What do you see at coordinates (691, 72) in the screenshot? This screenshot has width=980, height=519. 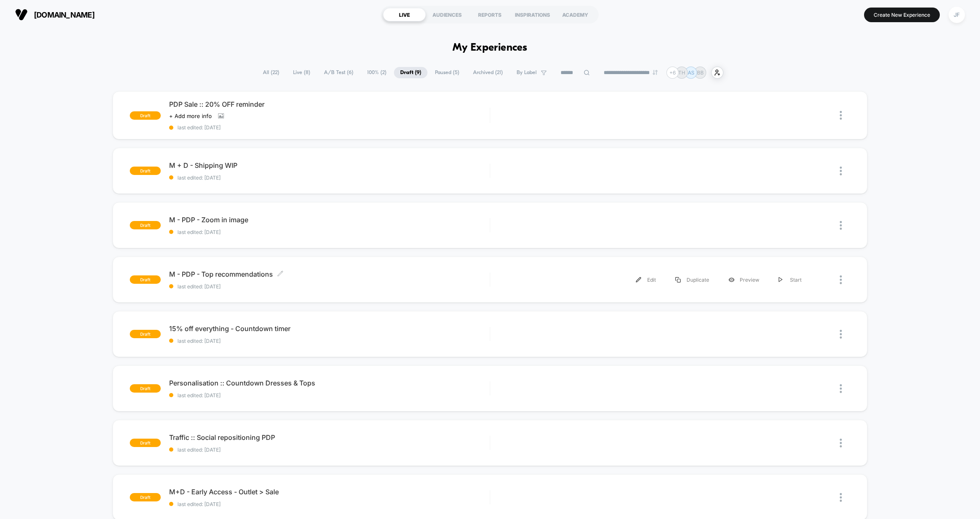 I see `p: AS` at bounding box center [691, 72].